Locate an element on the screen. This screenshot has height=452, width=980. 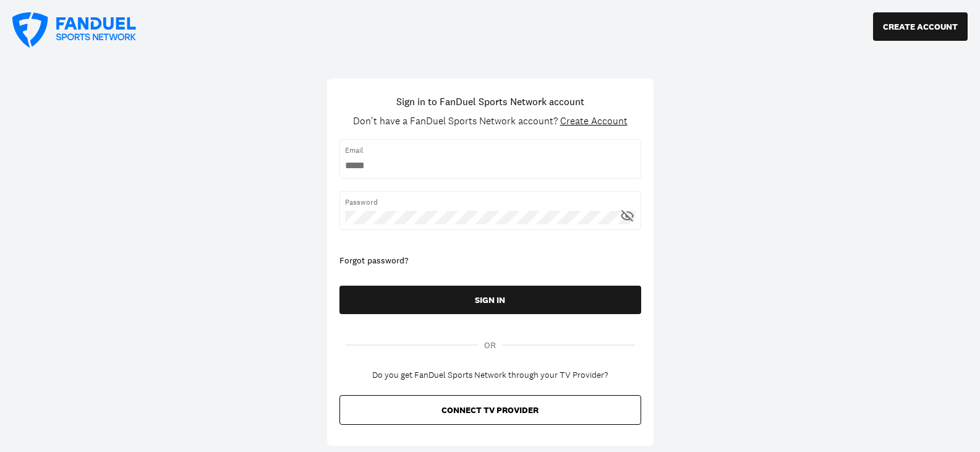
div: Forgot password? is located at coordinates (490, 261).